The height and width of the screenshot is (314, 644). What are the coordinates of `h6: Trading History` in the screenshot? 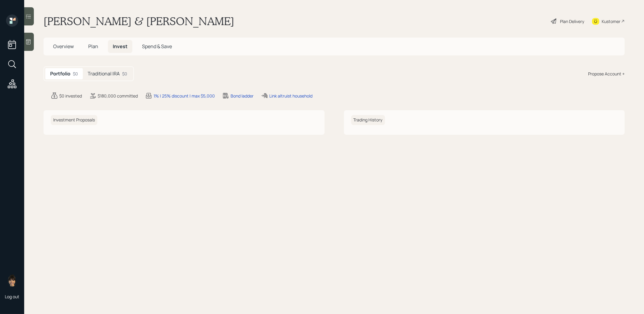 It's located at (368, 120).